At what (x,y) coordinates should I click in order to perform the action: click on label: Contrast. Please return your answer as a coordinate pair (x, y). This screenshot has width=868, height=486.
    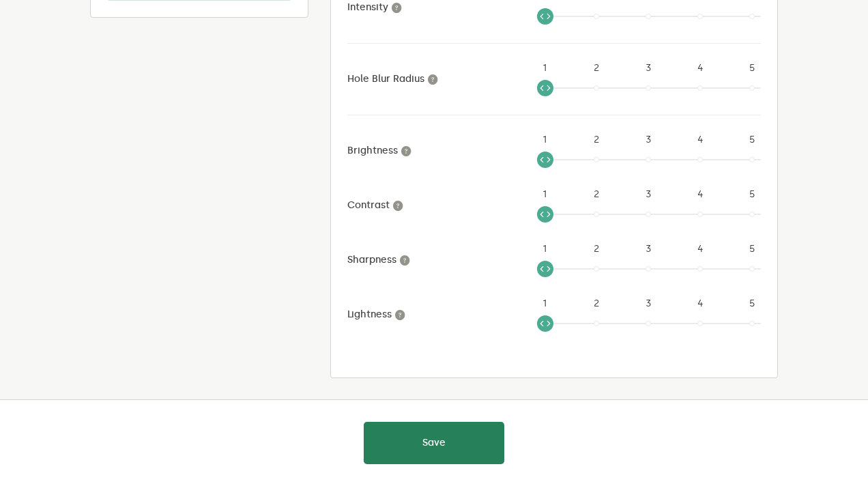
    Looking at the image, I should click on (442, 206).